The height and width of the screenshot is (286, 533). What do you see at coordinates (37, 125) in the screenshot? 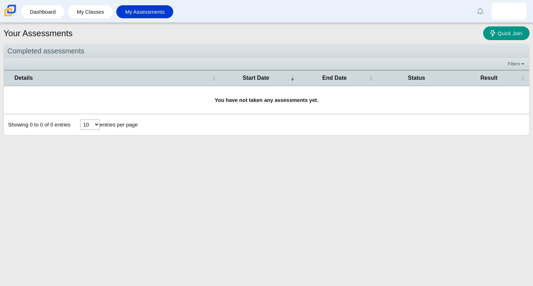
I see `div: Showing 0 to 0 of 0 entries` at bounding box center [37, 125].